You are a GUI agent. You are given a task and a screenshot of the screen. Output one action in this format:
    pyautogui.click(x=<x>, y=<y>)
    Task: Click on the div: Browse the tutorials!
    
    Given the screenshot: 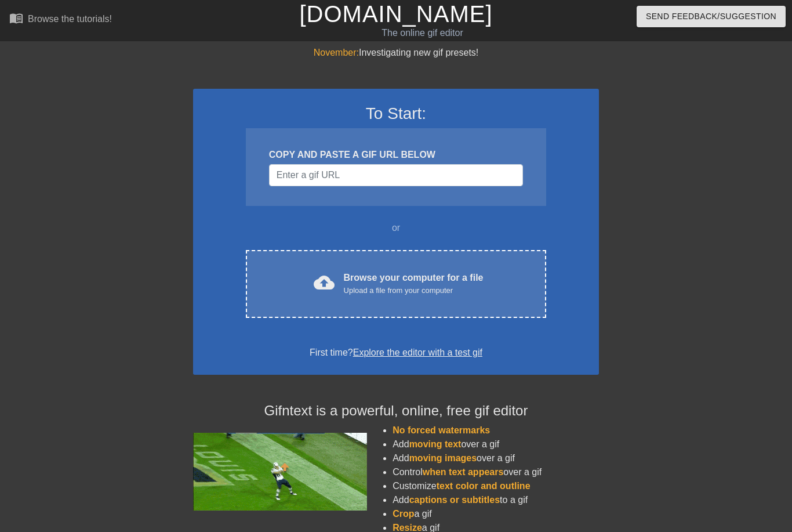 What is the action you would take?
    pyautogui.click(x=70, y=19)
    